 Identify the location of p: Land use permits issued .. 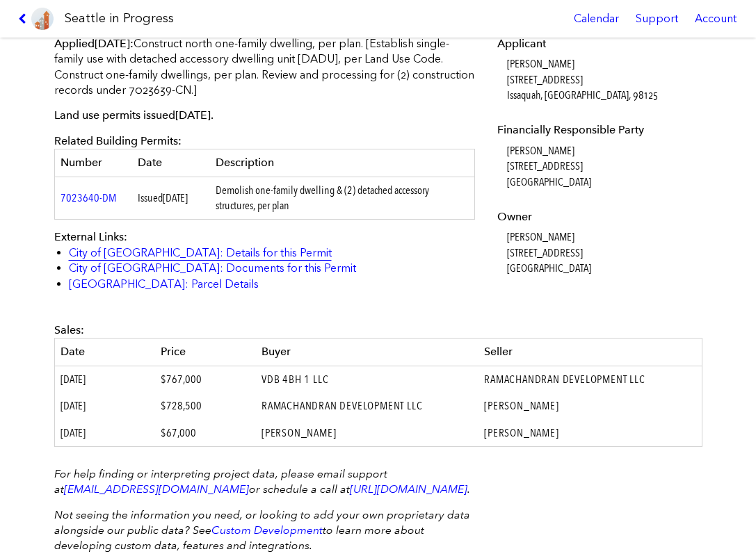
(265, 116).